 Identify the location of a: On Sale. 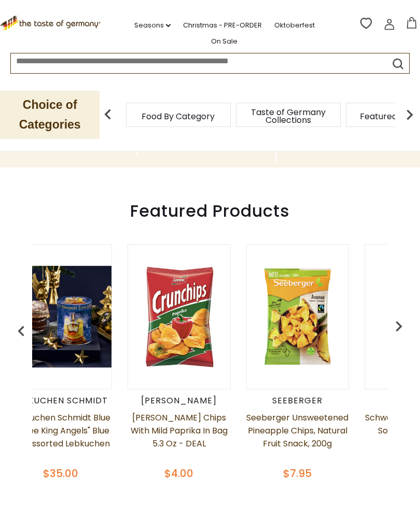
(224, 42).